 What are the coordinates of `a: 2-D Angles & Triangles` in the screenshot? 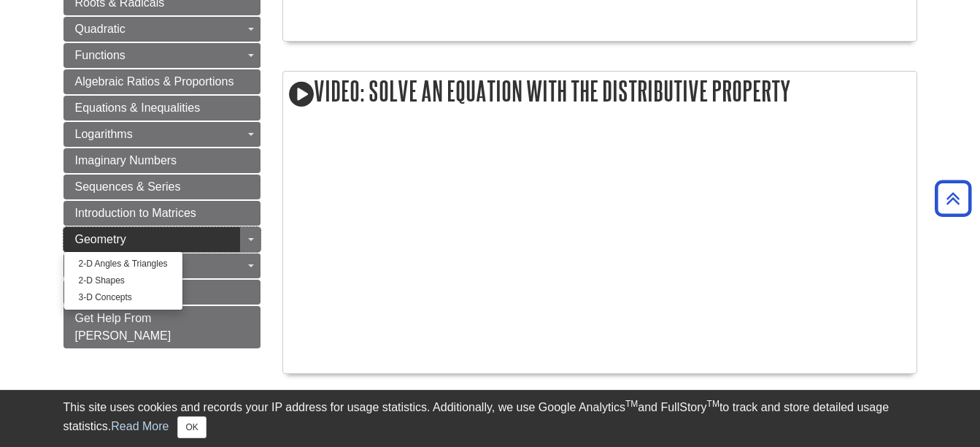 It's located at (123, 263).